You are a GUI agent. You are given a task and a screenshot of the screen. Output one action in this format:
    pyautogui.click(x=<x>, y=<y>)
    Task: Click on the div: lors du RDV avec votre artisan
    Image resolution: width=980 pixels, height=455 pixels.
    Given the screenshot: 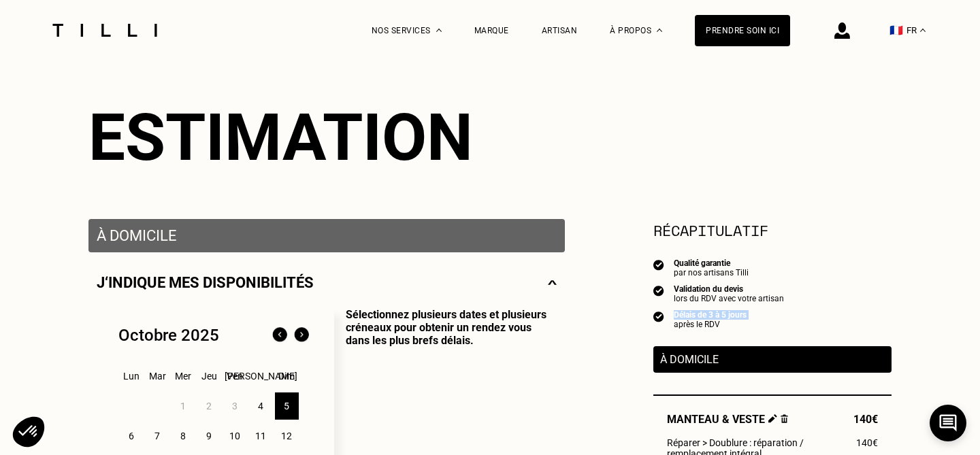 What is the action you would take?
    pyautogui.click(x=729, y=298)
    